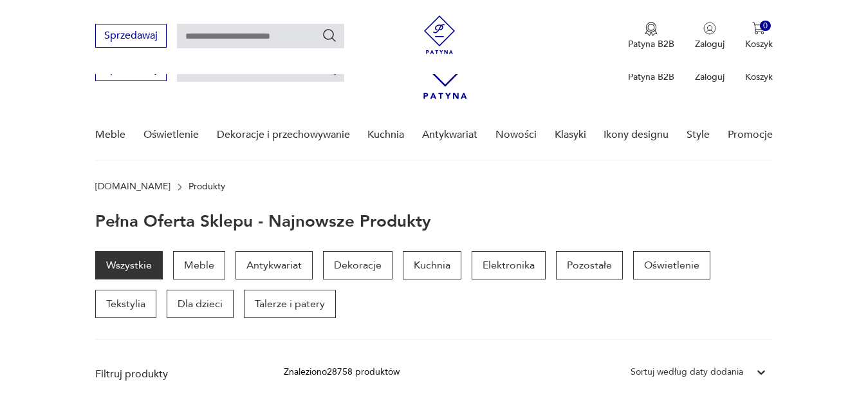 The image size is (868, 396). Describe the element at coordinates (686, 372) in the screenshot. I see `div: Sortuj według daty dodania` at that location.